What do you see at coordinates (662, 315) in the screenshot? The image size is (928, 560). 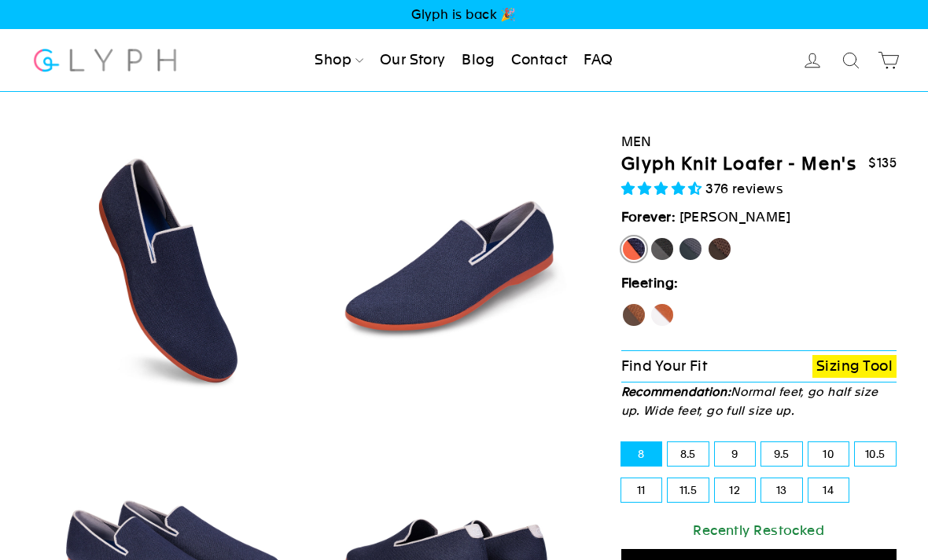 I see `label: Fox` at bounding box center [662, 315].